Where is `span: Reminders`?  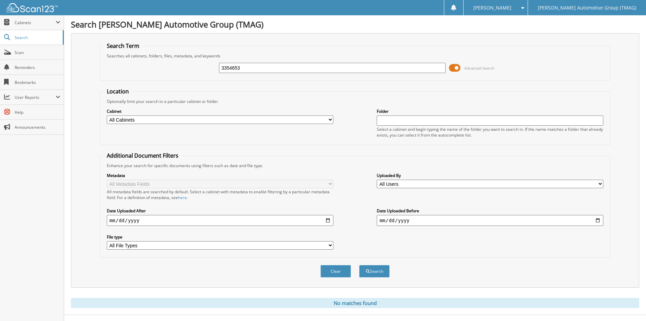
span: Reminders is located at coordinates (37, 67).